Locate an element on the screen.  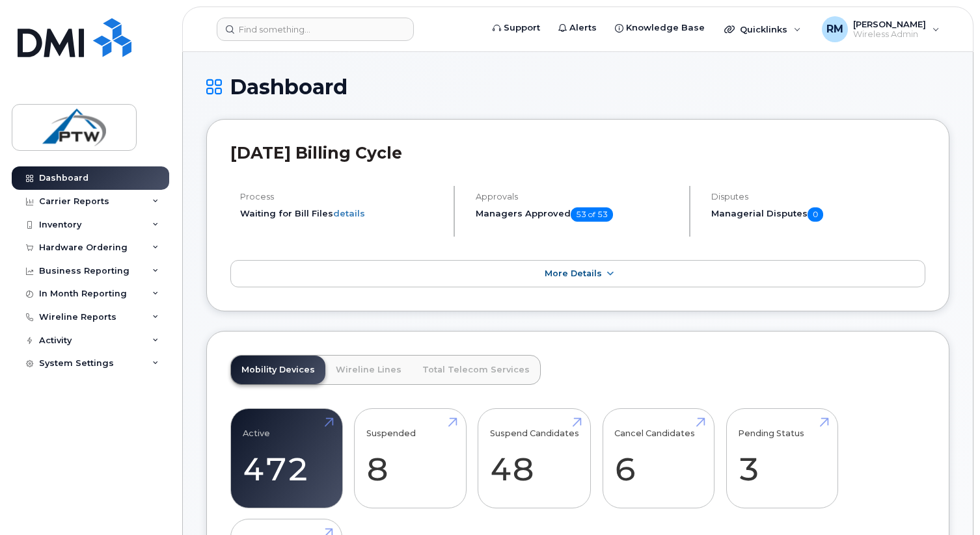
a: Wireline Lines is located at coordinates (369, 370).